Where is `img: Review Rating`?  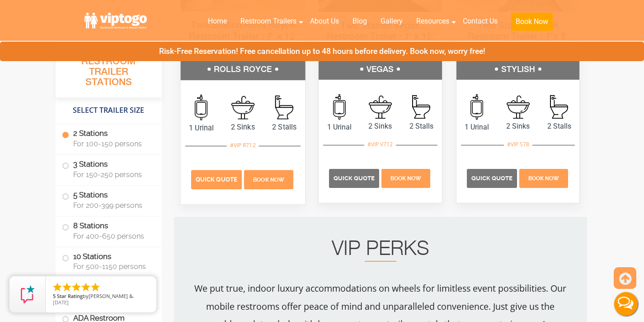
img: Review Rating is located at coordinates (28, 294).